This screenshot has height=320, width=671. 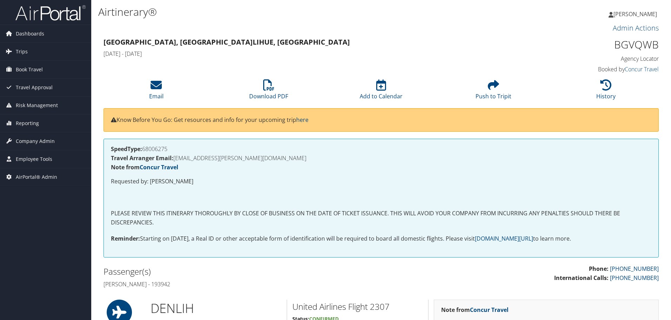 I want to click on a: here, so click(x=302, y=120).